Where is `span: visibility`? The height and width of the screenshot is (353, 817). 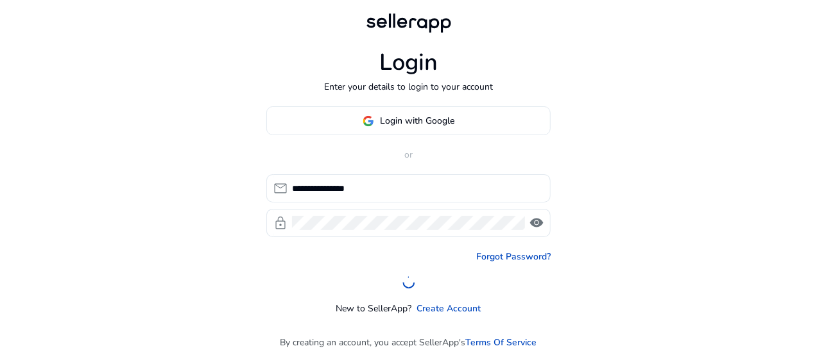 span: visibility is located at coordinates (536, 223).